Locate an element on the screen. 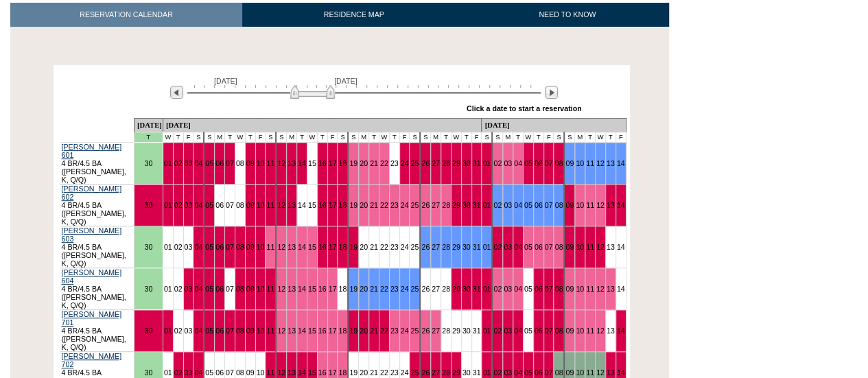  td: Cabo LTP 2025 is located at coordinates (148, 137).